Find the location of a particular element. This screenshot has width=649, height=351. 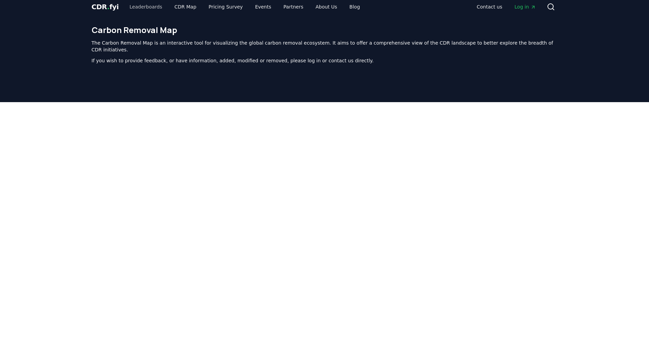

a: Pricing Survey is located at coordinates (225, 7).